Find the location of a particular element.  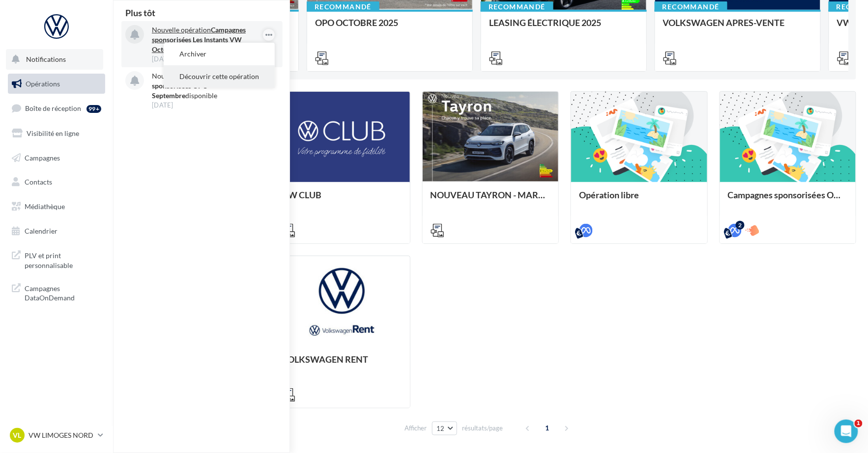

div: Opération libre is located at coordinates (639, 200).